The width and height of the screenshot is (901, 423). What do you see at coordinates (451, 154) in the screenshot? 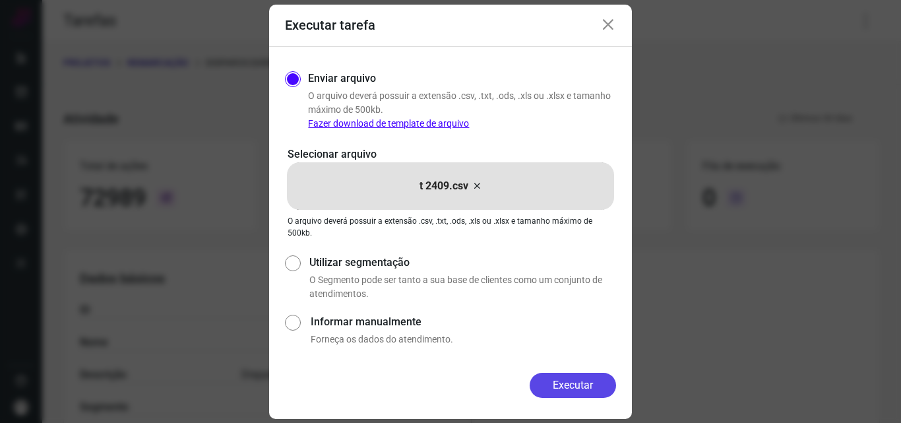
I see `p: Selecionar arquivo` at bounding box center [451, 154].